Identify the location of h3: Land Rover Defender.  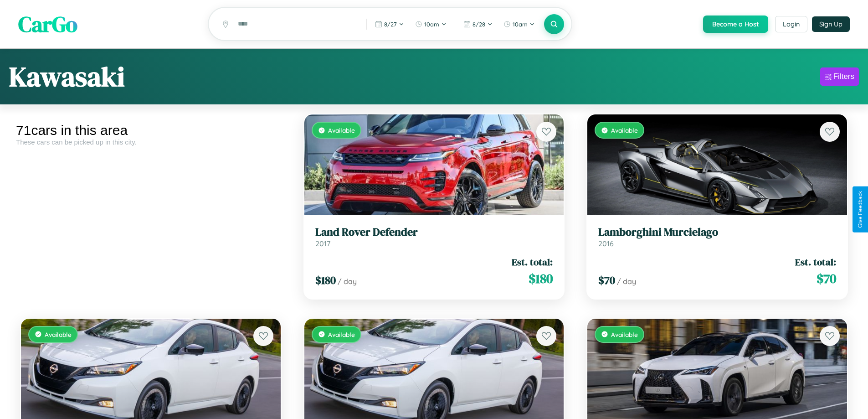
(434, 232).